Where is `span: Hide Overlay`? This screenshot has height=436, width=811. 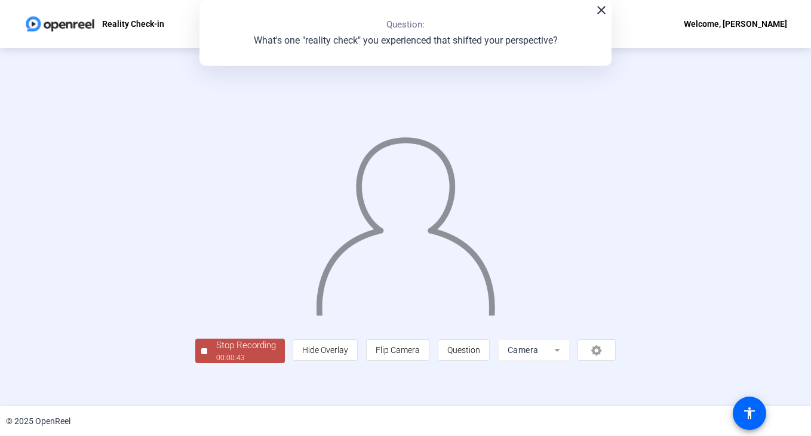
span: Hide Overlay is located at coordinates (325, 350).